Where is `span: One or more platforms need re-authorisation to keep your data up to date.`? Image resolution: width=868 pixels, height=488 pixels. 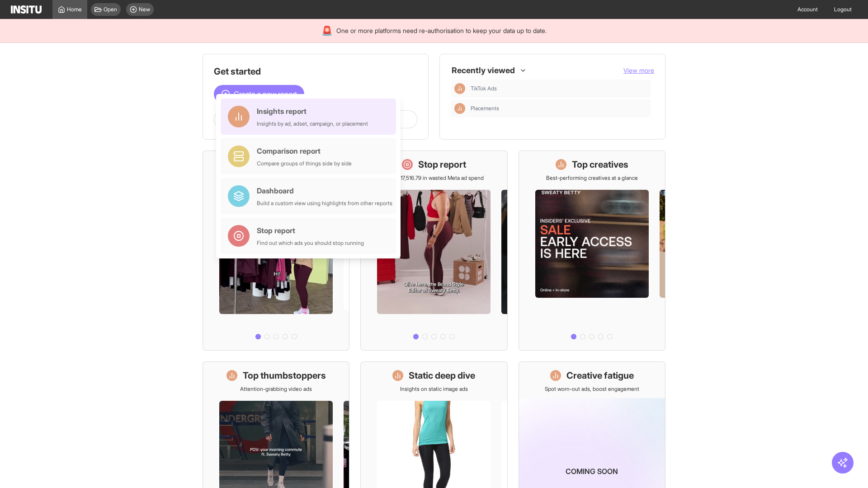
span: One or more platforms need re-authorisation to keep your data up to date. is located at coordinates (441, 30).